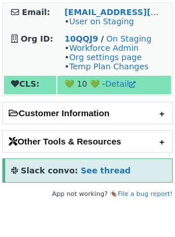  Describe the element at coordinates (101, 21) in the screenshot. I see `a: User on Staging` at that location.